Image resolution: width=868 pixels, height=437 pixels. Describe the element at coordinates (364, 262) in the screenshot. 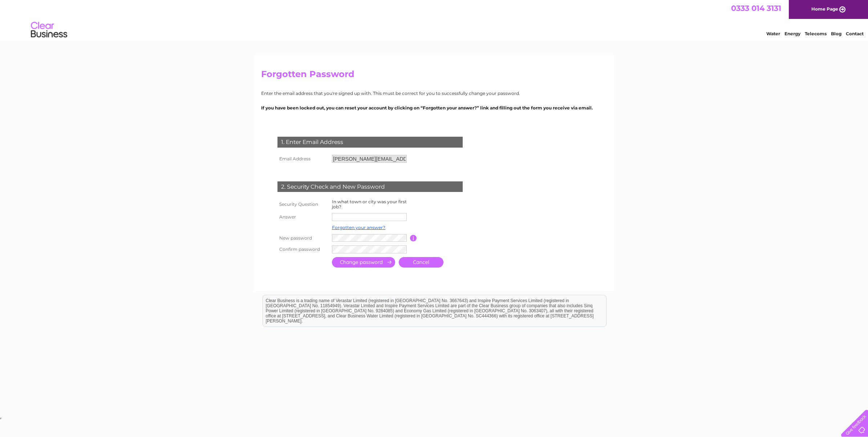

I see `input: Submit` at that location.